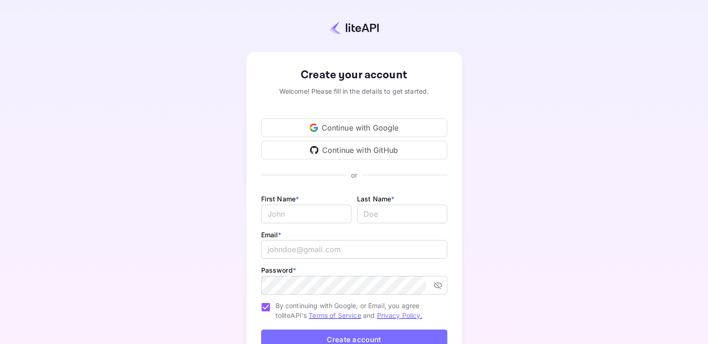 This screenshot has width=708, height=344. What do you see at coordinates (354, 128) in the screenshot?
I see `div: Continue with Google` at bounding box center [354, 128].